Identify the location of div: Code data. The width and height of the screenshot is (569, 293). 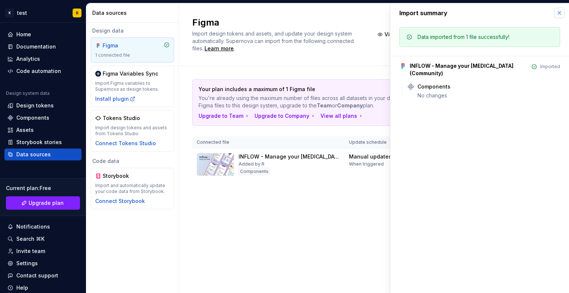
(132, 161).